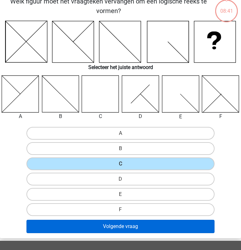 Image resolution: width=241 pixels, height=250 pixels. I want to click on label: A, so click(120, 133).